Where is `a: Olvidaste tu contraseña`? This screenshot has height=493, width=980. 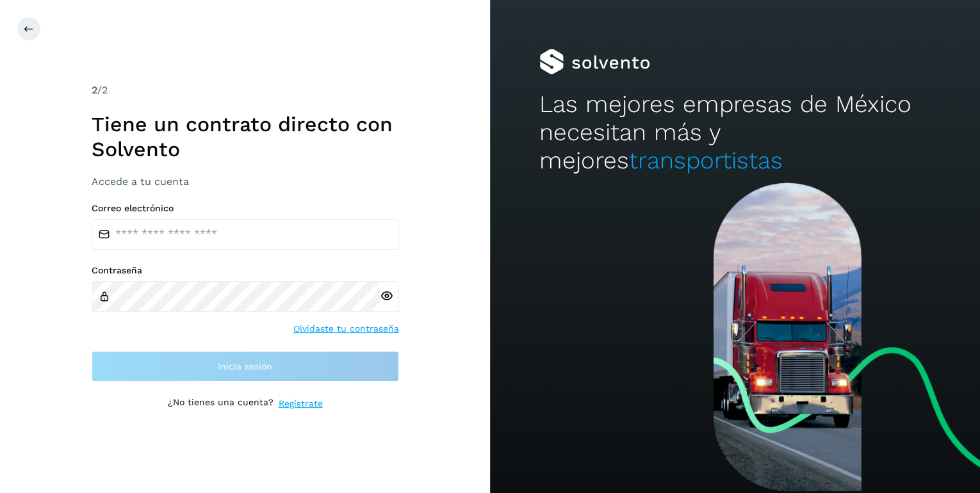
a: Olvidaste tu contraseña is located at coordinates (345, 329).